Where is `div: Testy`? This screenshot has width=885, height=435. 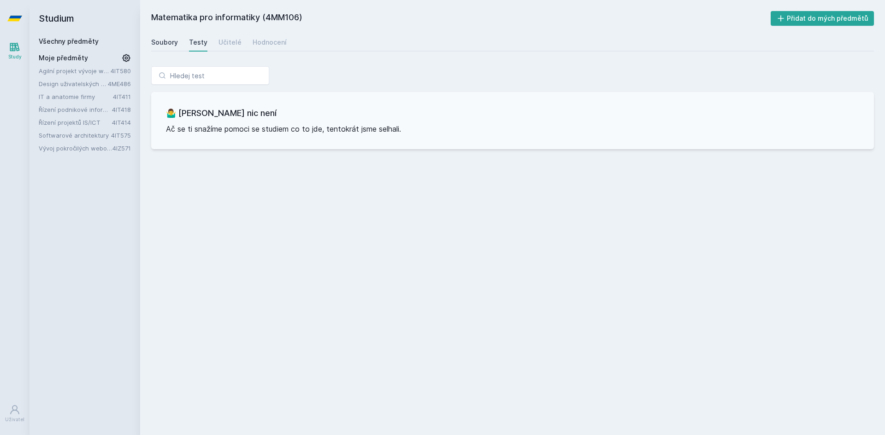 div: Testy is located at coordinates (198, 42).